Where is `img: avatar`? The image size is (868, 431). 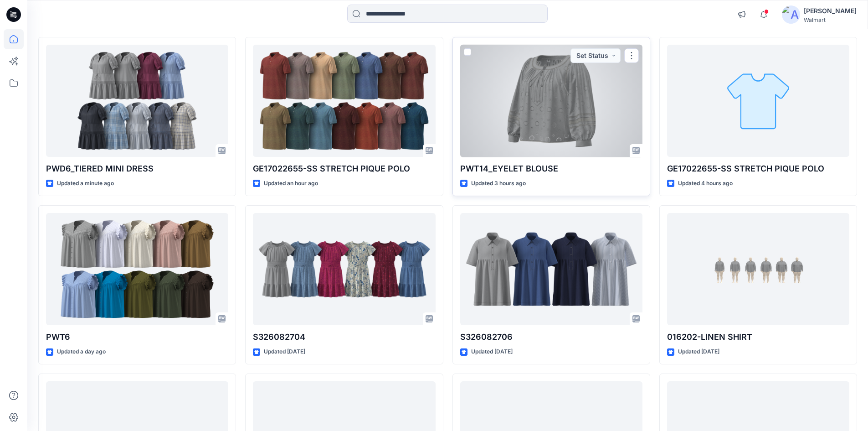
img: avatar is located at coordinates (791, 14).